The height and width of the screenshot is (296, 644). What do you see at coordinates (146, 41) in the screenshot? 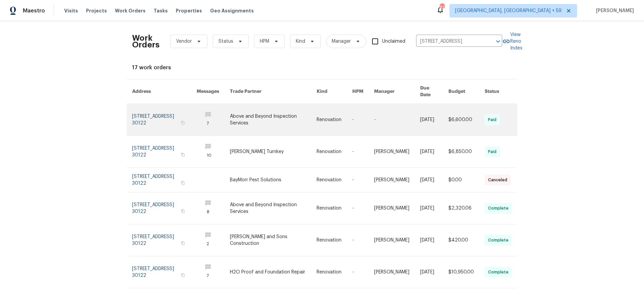
I see `h2: Work Orders` at bounding box center [146, 41].